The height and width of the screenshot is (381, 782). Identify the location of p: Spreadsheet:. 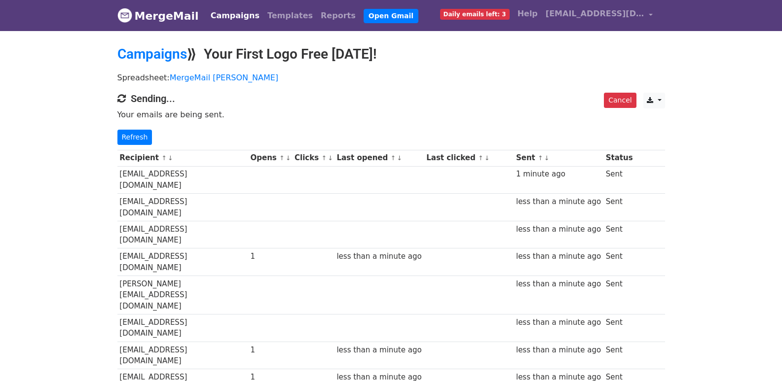
(391, 77).